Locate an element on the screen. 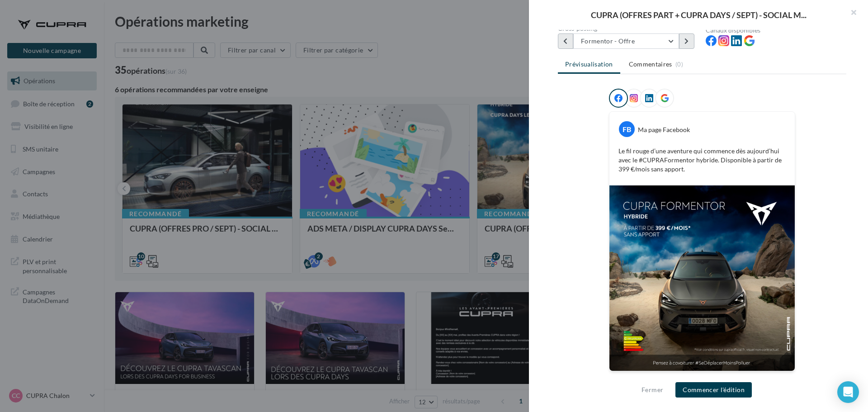 The height and width of the screenshot is (412, 868). div: Open Intercom Messenger is located at coordinates (849, 392).